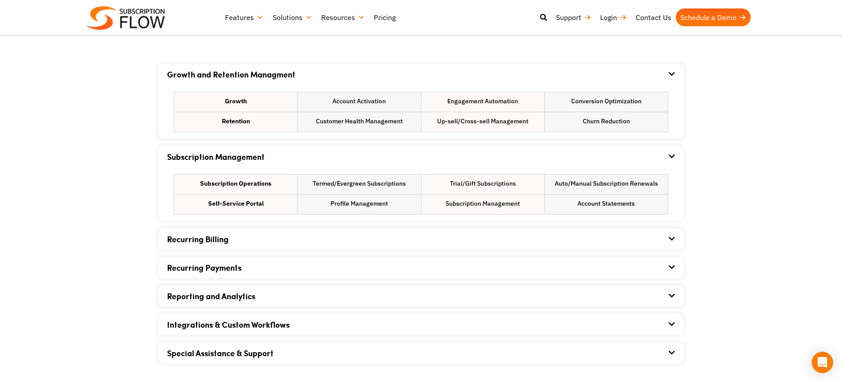 The height and width of the screenshot is (382, 842). What do you see at coordinates (228, 325) in the screenshot?
I see `a: Integrations & Custom Workflows` at bounding box center [228, 325].